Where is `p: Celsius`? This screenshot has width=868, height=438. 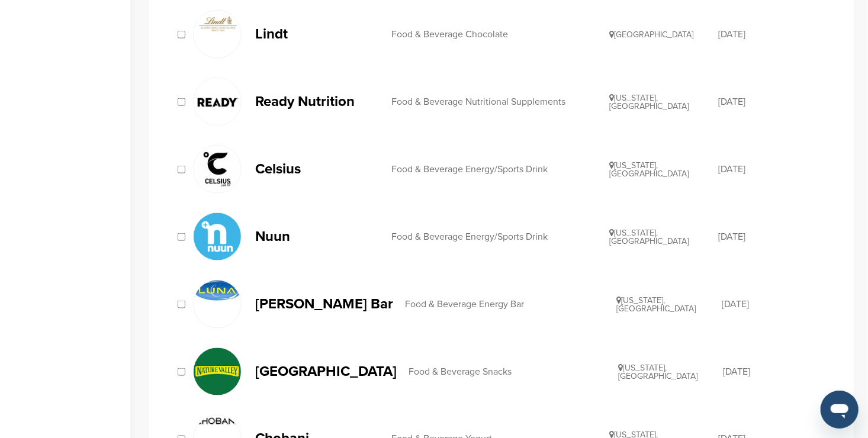 p: Celsius is located at coordinates (317, 169).